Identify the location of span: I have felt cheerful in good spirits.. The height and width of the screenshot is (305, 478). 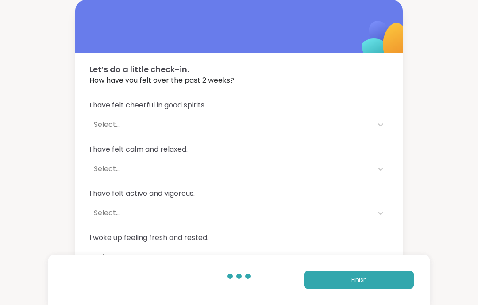
(239, 105).